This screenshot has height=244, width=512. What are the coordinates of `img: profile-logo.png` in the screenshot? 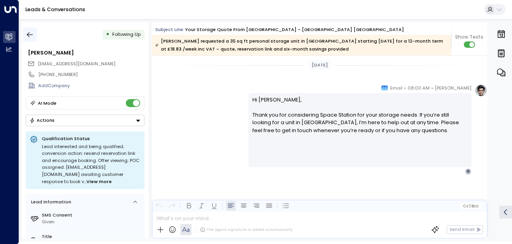 It's located at (481, 90).